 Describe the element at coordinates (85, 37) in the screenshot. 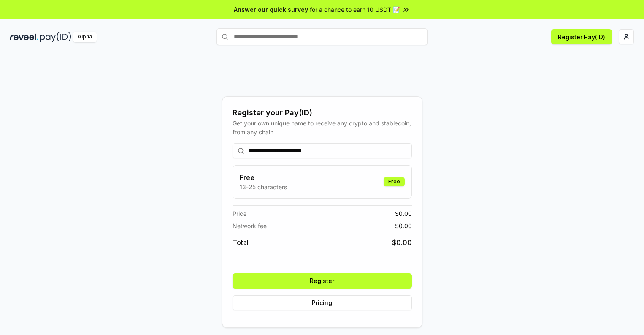

I see `div: Alpha` at that location.